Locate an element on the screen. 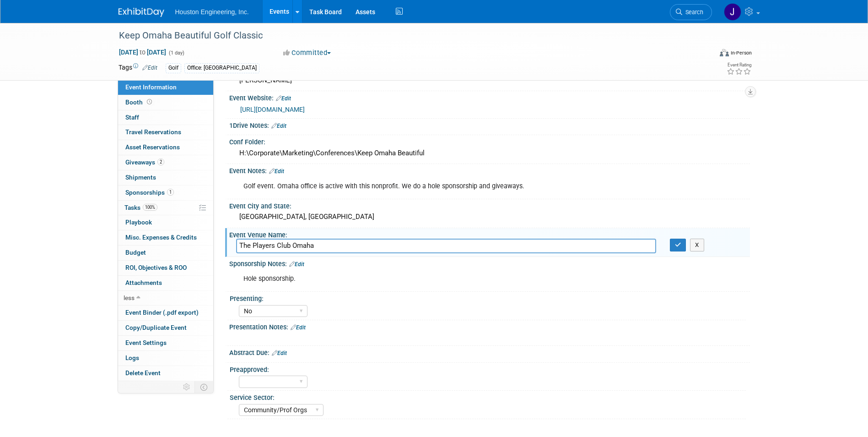  div: Service Sector: is located at coordinates (488, 396).